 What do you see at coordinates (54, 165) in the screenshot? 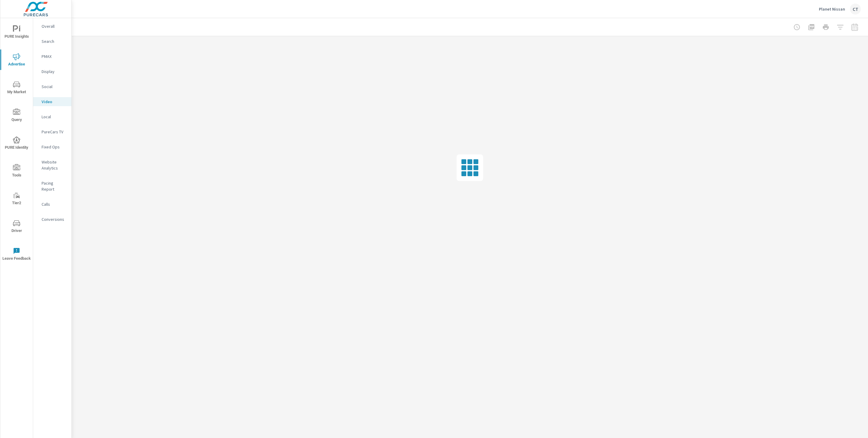
I see `p: Website Analytics` at bounding box center [54, 165].